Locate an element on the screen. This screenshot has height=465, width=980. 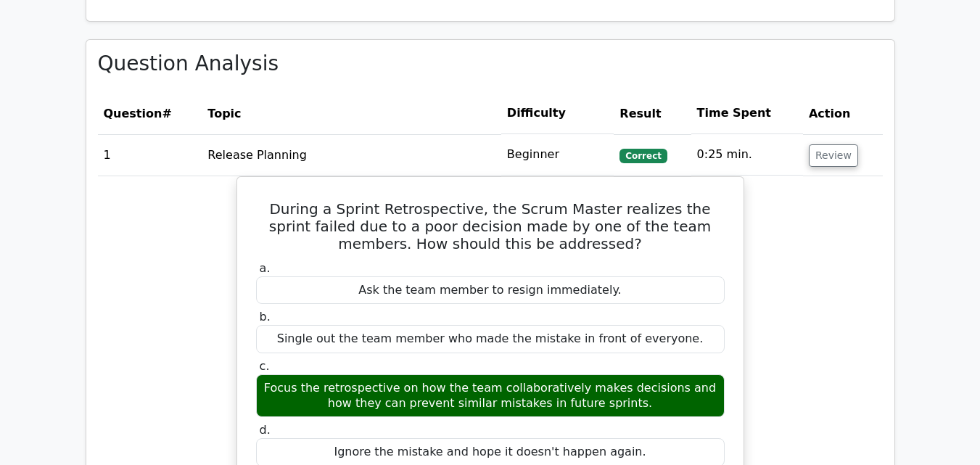
h3: Question Analysis is located at coordinates (490, 64).